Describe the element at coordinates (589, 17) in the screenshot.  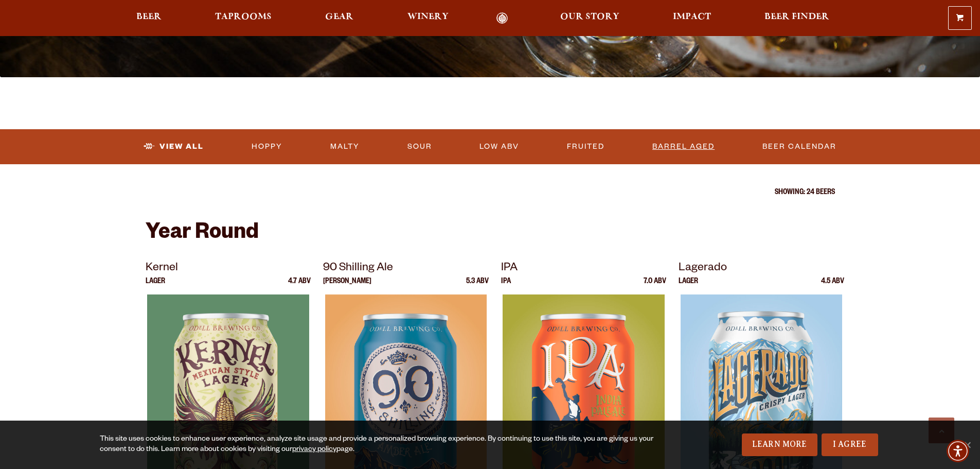
I see `span: Our Story` at that location.